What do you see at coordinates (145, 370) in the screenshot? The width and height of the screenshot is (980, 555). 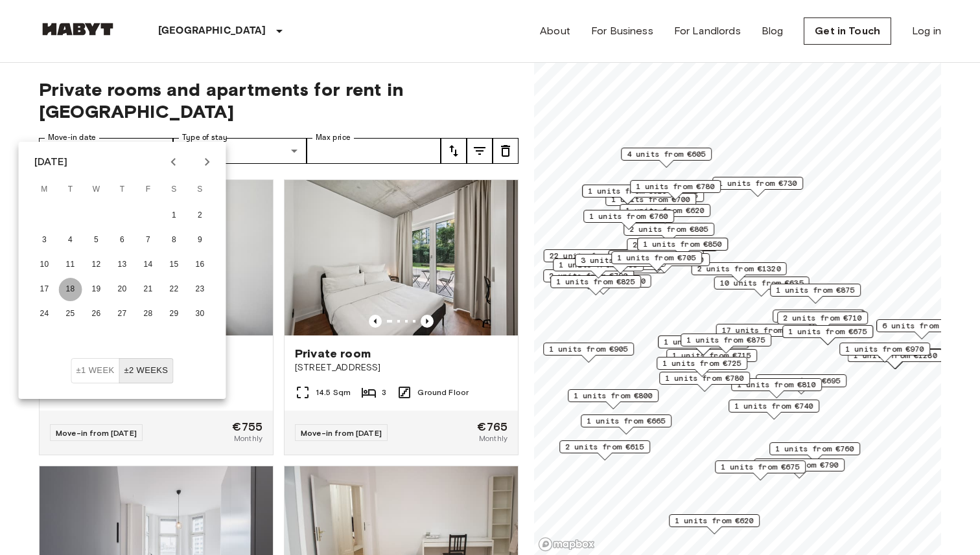 I see `button: ±2 weeks` at bounding box center [145, 370].